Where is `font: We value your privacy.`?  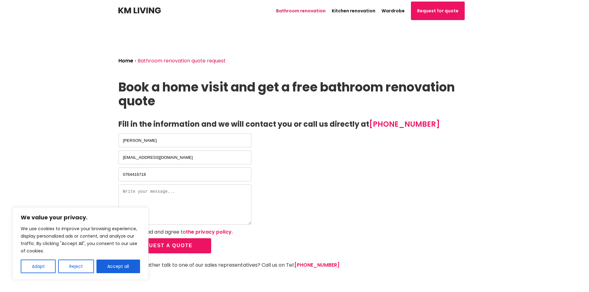
font: We value your privacy. is located at coordinates (54, 217).